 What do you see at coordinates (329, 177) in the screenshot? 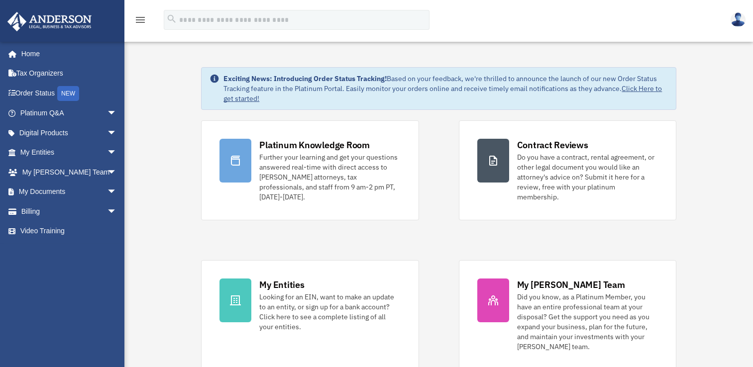
I see `div: Further your learning and get your questions answered real-time with direct access to [PERSON_NAM...` at bounding box center [329, 177].